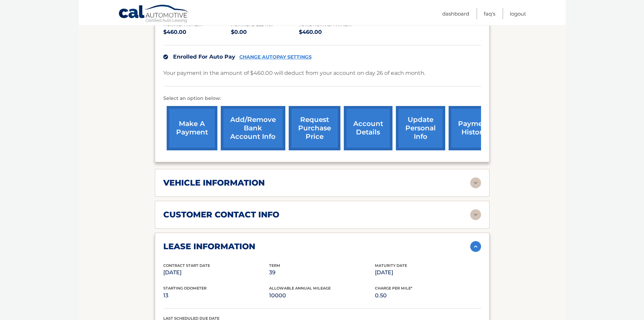 This screenshot has width=644, height=320. Describe the element at coordinates (322, 295) in the screenshot. I see `p: 10000` at that location.